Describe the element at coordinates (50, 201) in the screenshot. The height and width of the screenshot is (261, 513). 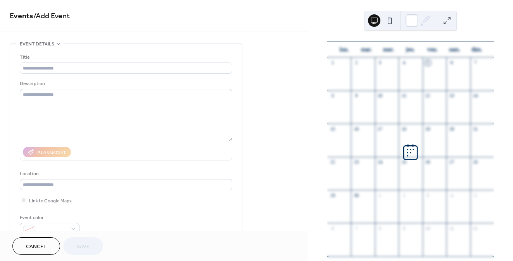
I see `span: Link to Google Maps` at that location.